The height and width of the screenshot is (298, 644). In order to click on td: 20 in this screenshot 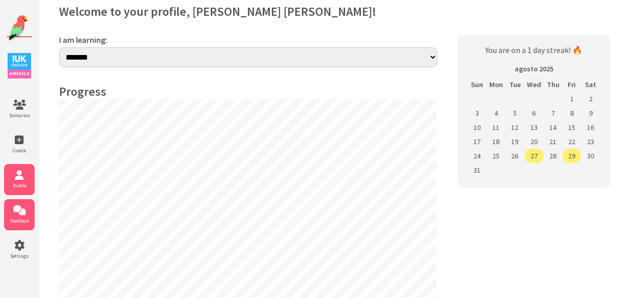, I will do `click(534, 141)`.